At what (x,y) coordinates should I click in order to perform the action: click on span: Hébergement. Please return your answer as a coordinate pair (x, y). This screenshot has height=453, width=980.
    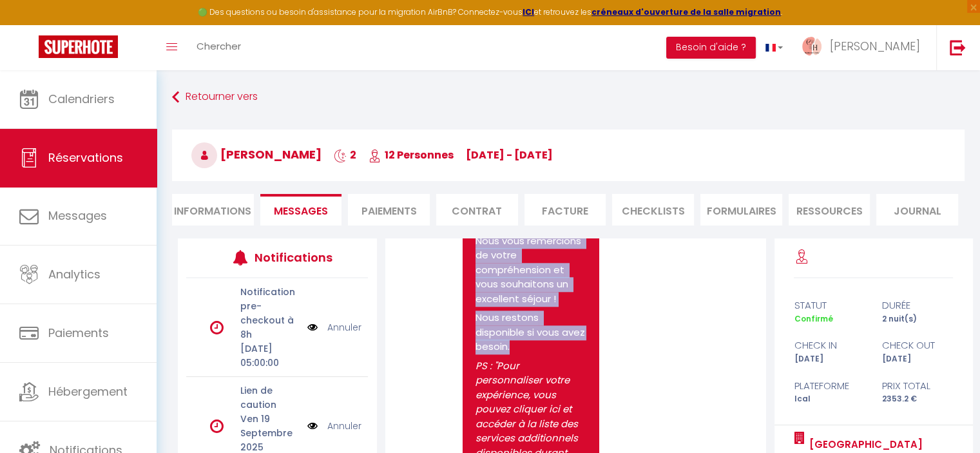
    Looking at the image, I should click on (88, 391).